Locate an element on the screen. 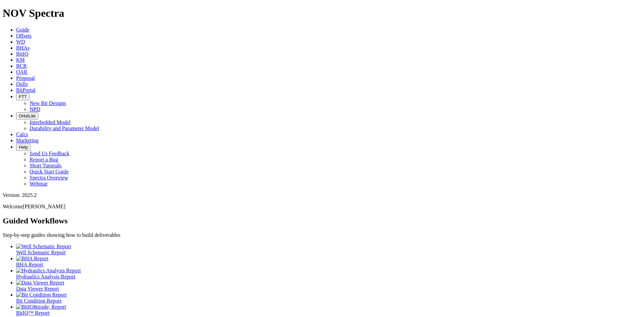 This screenshot has width=644, height=317. img: BitIQ&trade; Report is located at coordinates (41, 307).